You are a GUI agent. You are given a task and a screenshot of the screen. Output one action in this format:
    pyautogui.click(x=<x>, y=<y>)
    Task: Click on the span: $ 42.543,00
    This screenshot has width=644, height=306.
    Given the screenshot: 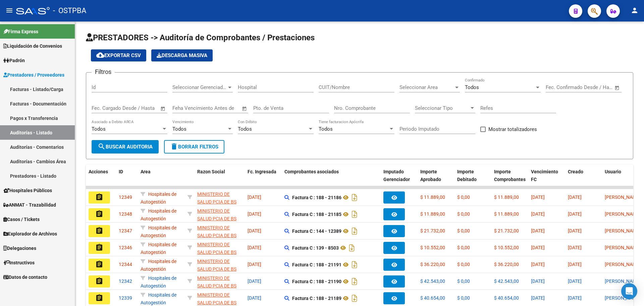 What is the action you would take?
    pyautogui.click(x=433, y=281)
    